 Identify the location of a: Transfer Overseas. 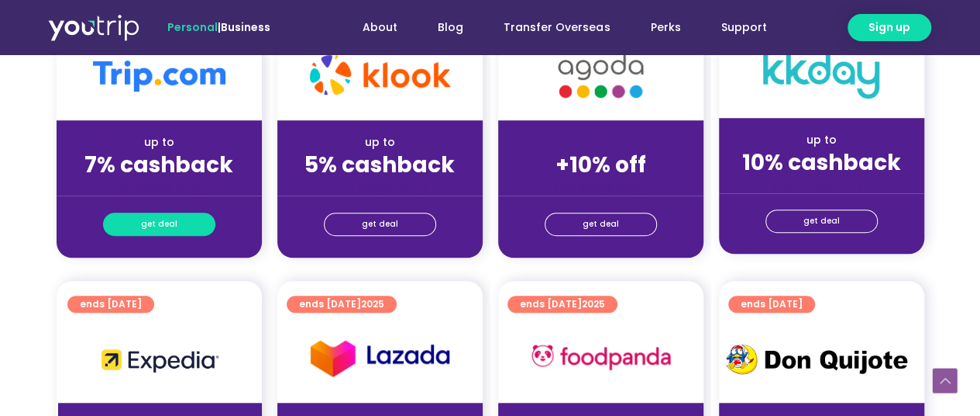
(556, 27).